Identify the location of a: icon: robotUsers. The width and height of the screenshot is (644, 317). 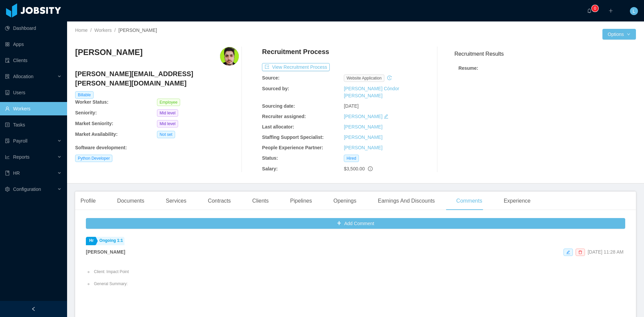
(33, 92).